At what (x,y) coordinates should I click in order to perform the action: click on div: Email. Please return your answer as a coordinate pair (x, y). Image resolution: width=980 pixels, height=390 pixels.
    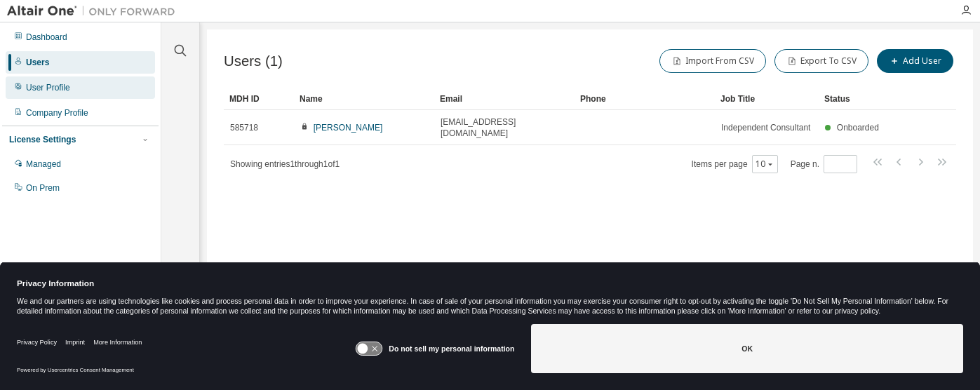
    Looking at the image, I should click on (505, 99).